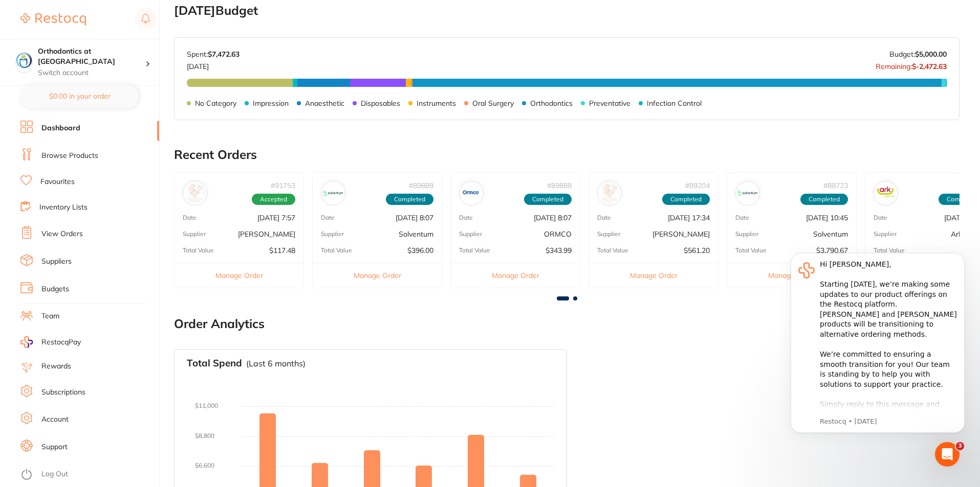 This screenshot has width=980, height=487. I want to click on img: Restocq Logo, so click(53, 19).